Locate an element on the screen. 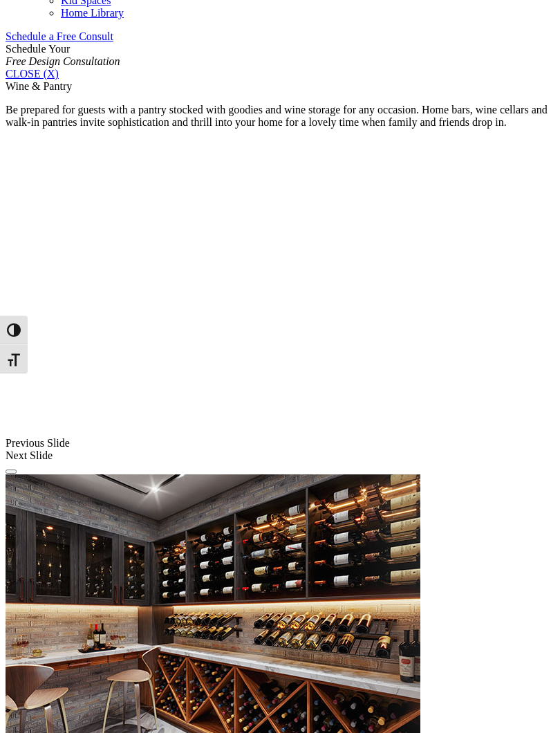 The image size is (560, 733). em: Free Design Consultation is located at coordinates (62, 61).